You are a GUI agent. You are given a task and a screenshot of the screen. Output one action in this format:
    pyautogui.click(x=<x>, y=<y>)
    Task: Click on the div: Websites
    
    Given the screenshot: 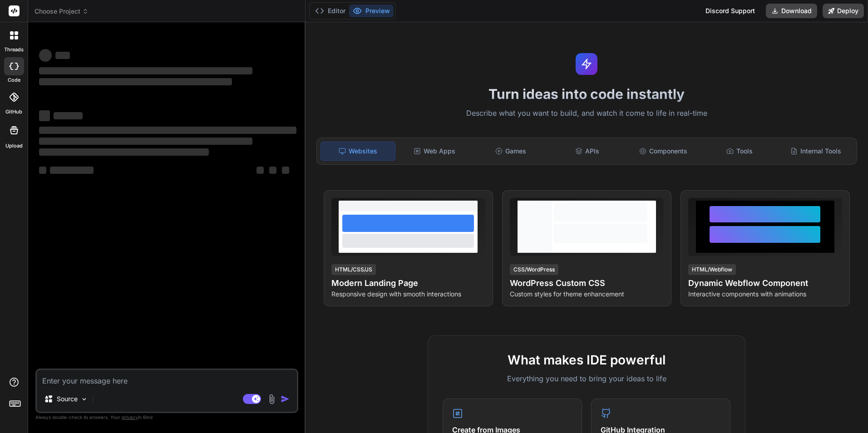 What is the action you would take?
    pyautogui.click(x=358, y=151)
    